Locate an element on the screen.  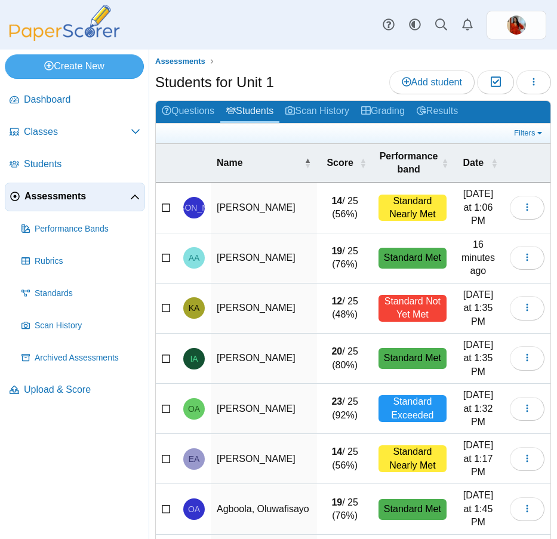
a: Results is located at coordinates (437, 112).